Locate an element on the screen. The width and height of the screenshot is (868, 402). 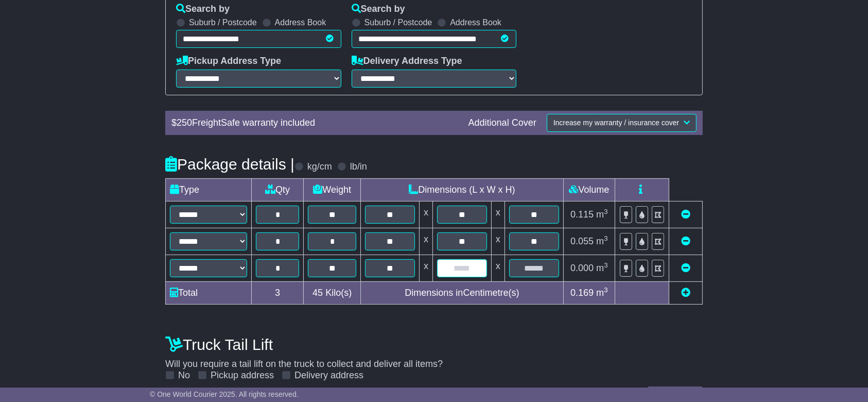
span: 0.115 is located at coordinates (582, 214).